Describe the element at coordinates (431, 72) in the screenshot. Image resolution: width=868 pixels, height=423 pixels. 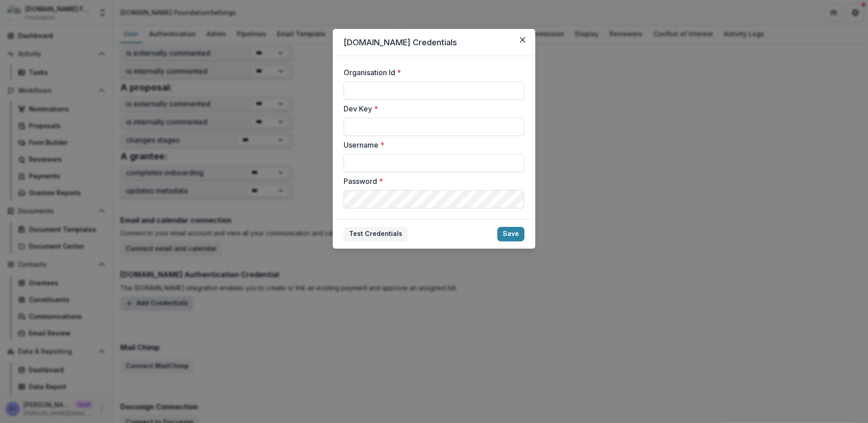
I see `label: Organisation Id` at that location.